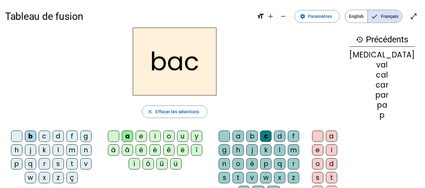  What do you see at coordinates (317, 16) in the screenshot?
I see `button: Paramètres` at bounding box center [317, 16].